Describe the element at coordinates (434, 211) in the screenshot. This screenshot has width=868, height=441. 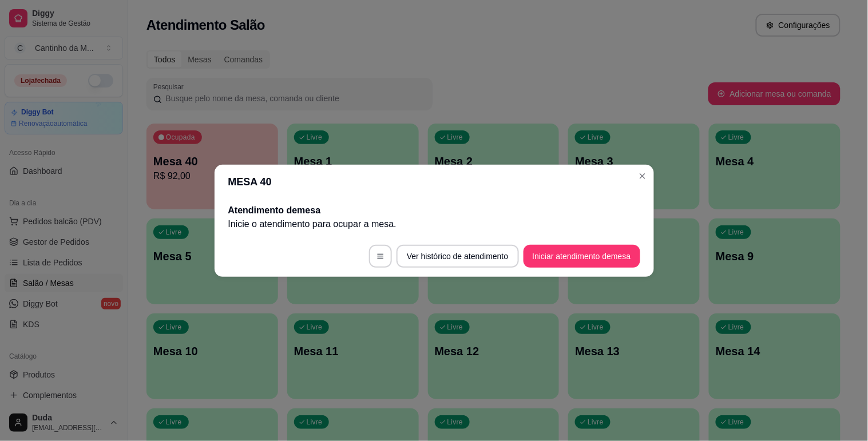
I see `h2: Atendimento de mesa` at that location.